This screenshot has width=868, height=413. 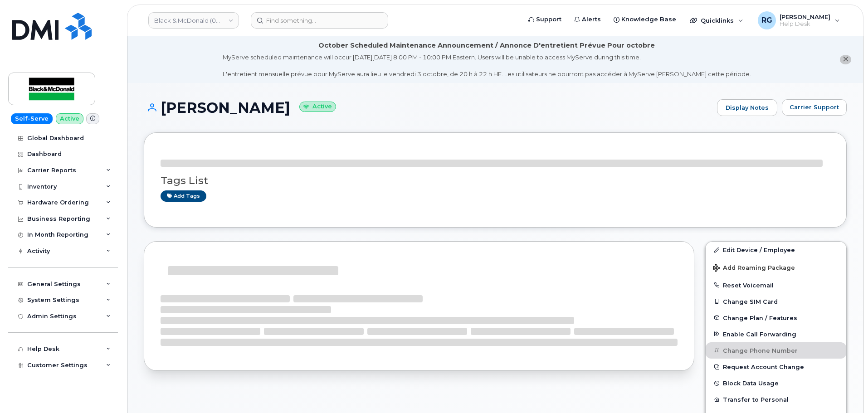 What do you see at coordinates (776, 367) in the screenshot?
I see `button: Request Account Change` at bounding box center [776, 367].